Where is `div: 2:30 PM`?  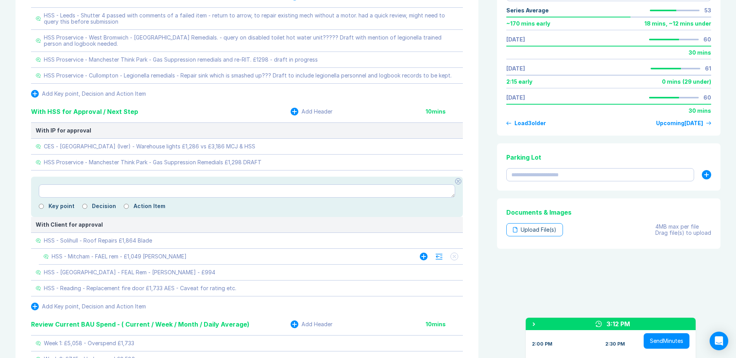
div: 2:30 PM is located at coordinates (615, 344).